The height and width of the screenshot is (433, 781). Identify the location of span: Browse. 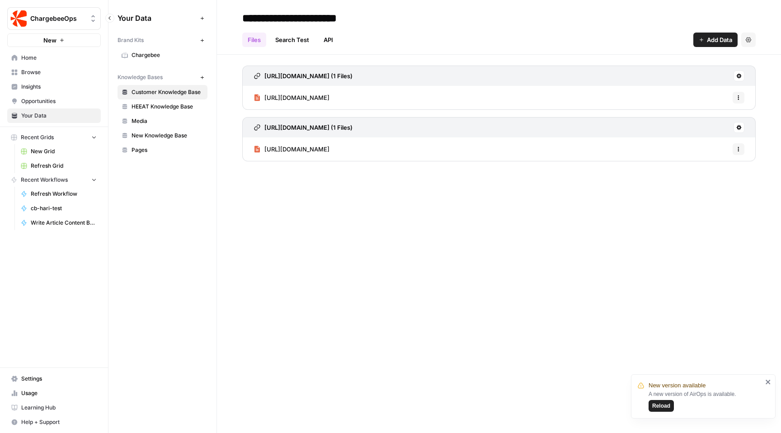
(59, 72).